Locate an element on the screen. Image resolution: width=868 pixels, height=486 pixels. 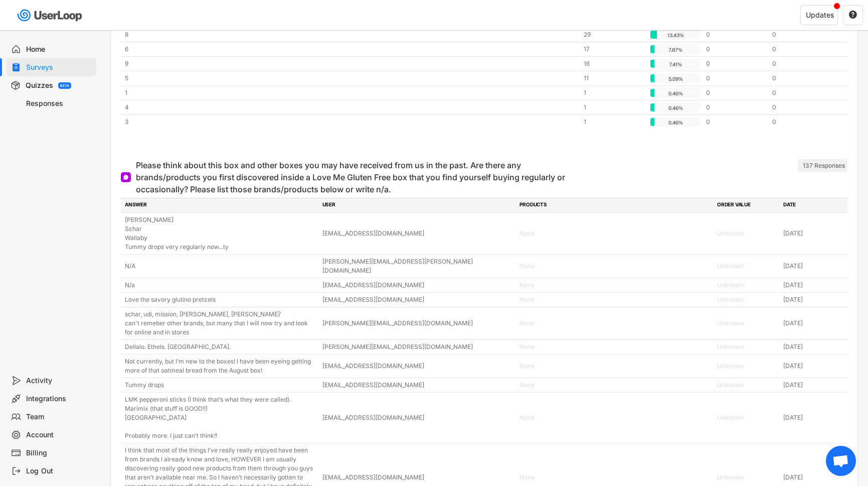
div: 4 is located at coordinates (351, 107).